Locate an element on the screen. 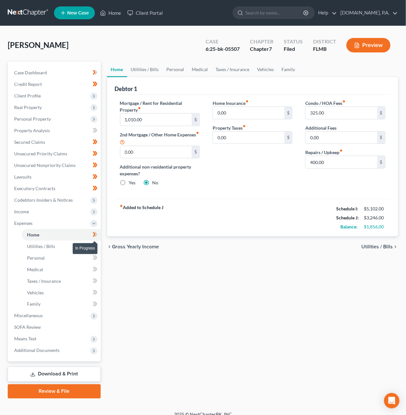  a: Unsecured Nonpriority Claims is located at coordinates (55, 165).